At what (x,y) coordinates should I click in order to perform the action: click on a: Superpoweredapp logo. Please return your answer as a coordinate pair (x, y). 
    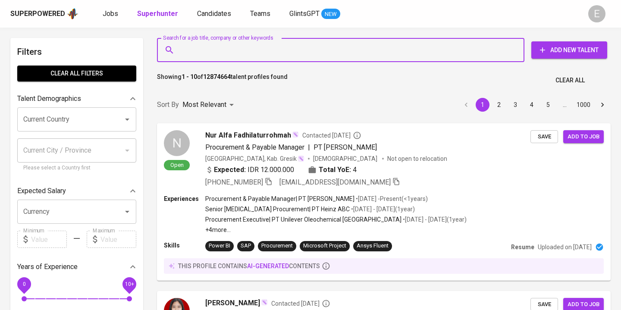
    Looking at the image, I should click on (44, 14).